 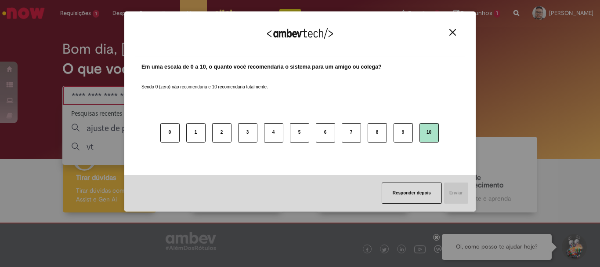 I want to click on button: 10, so click(x=429, y=133).